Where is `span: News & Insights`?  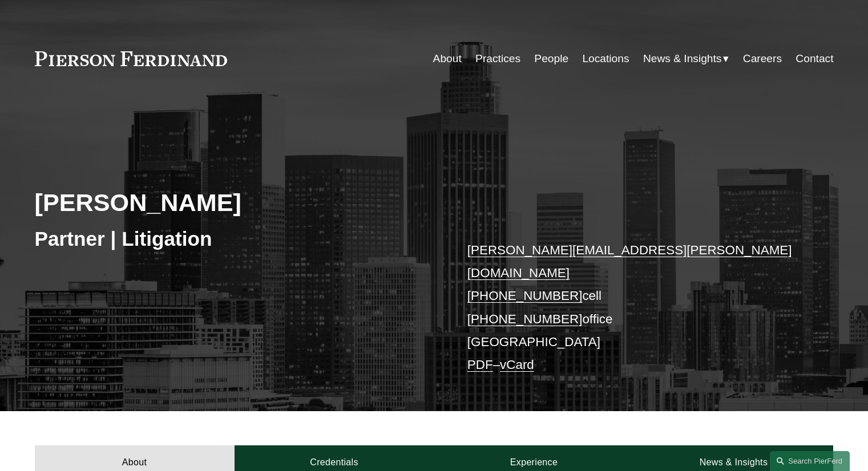
span: News & Insights is located at coordinates (683, 58).